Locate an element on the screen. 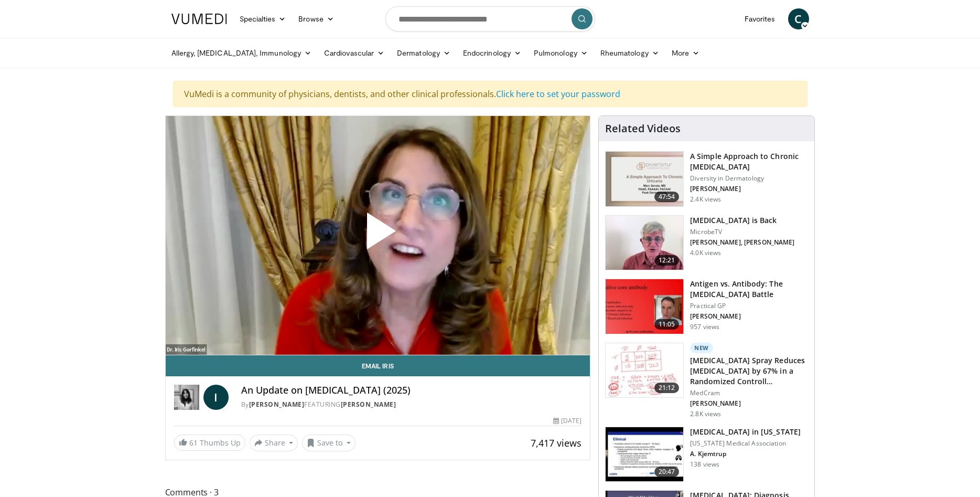 Image resolution: width=980 pixels, height=497 pixels. span: 20:47 is located at coordinates (667, 472).